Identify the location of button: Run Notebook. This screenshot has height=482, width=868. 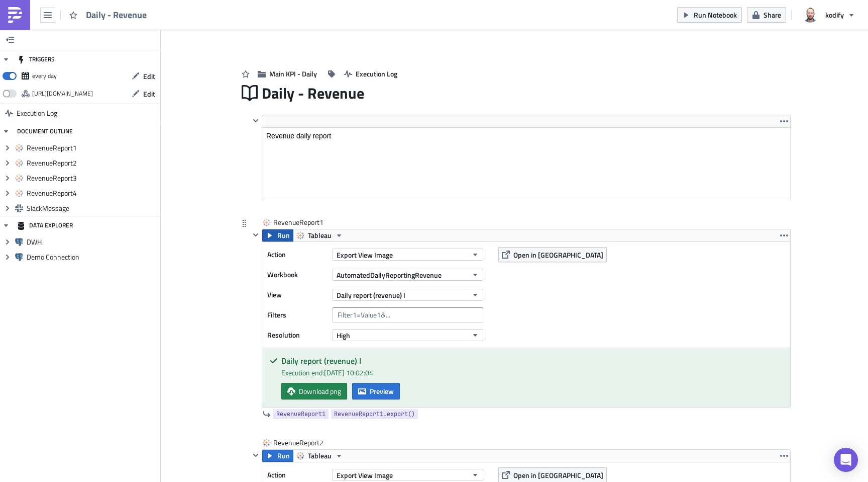
(709, 14).